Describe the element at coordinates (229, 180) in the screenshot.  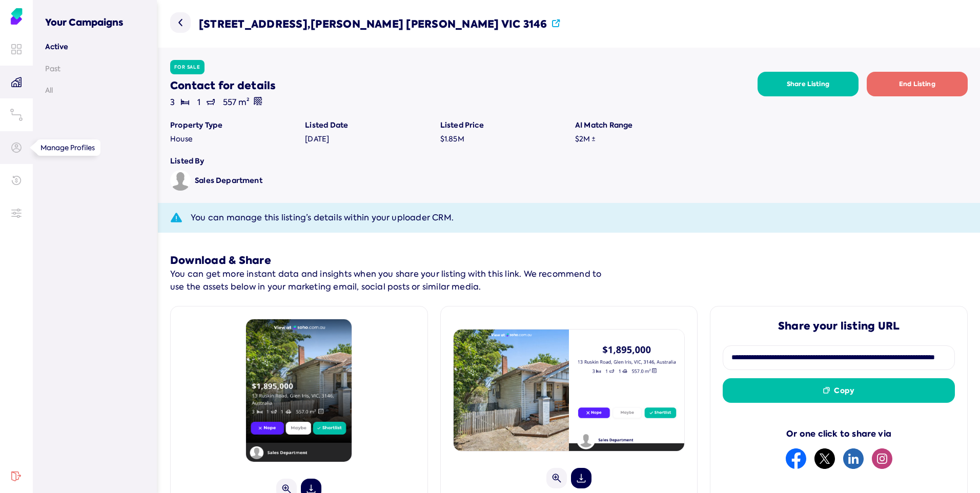
I see `label: Sales Department` at that location.